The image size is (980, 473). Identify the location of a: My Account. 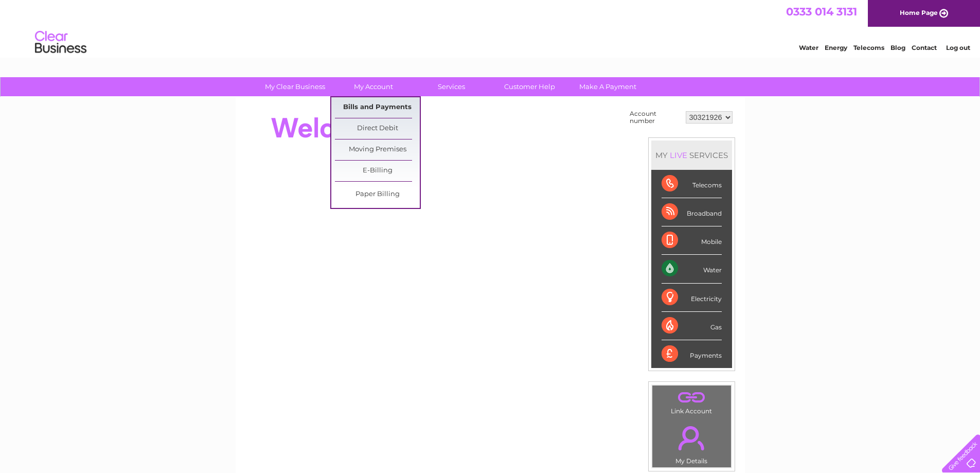
(373, 86).